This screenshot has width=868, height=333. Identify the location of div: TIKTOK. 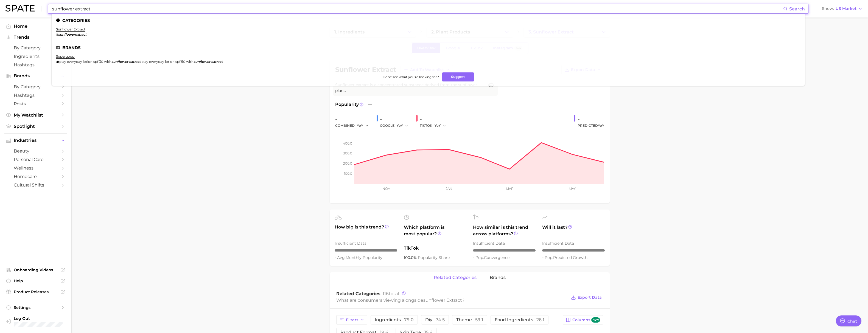
(435, 126).